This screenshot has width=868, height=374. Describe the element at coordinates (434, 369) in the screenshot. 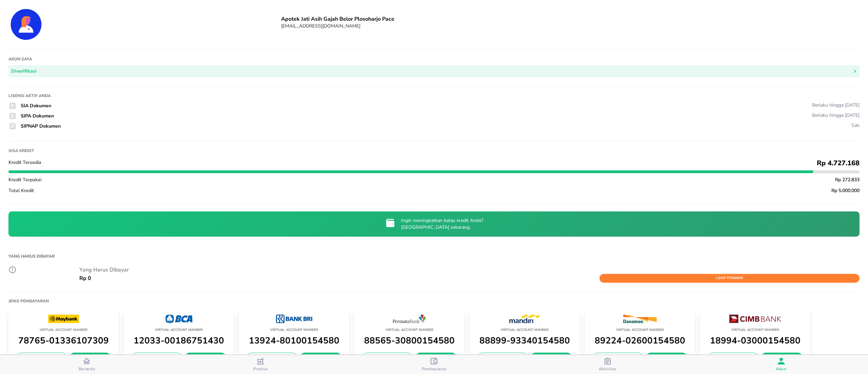

I see `span: Pembayaran` at that location.